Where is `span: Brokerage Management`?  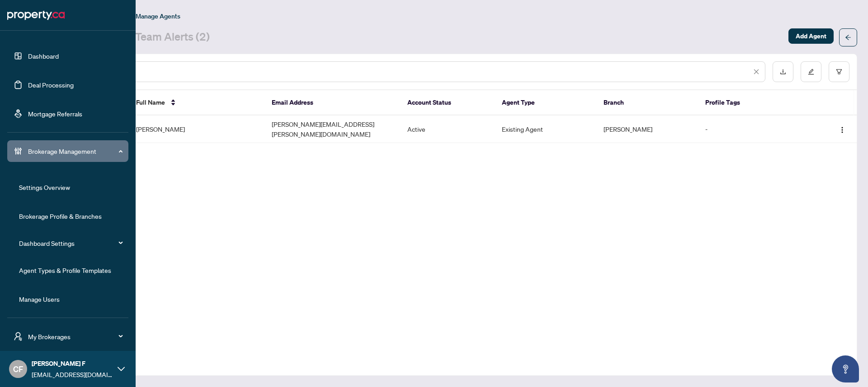
span: Brokerage Management is located at coordinates (75, 151).